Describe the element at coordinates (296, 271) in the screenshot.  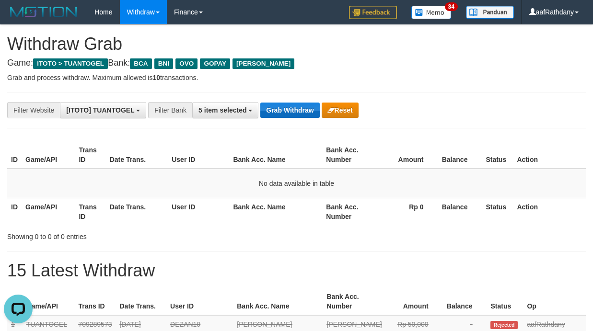
I see `h1: 15 Latest Withdraw` at that location.